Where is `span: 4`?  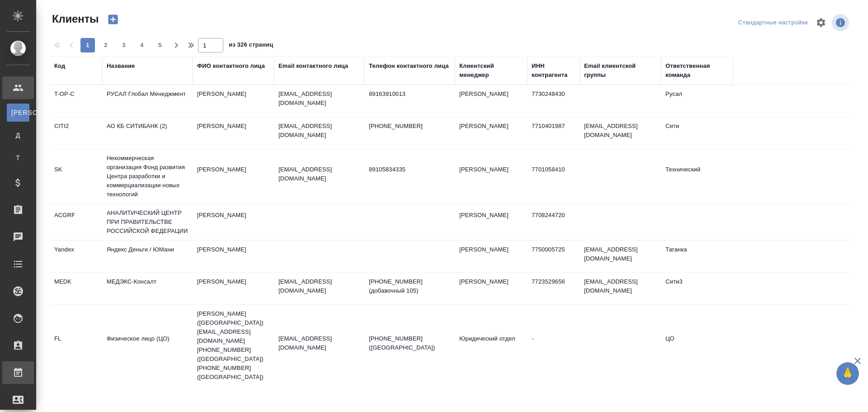 span: 4 is located at coordinates (142, 45).